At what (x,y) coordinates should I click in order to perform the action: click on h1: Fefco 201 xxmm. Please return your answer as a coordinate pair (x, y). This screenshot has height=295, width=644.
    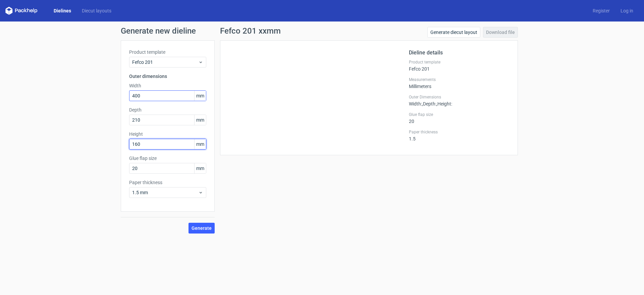
    Looking at the image, I should click on (250, 31).